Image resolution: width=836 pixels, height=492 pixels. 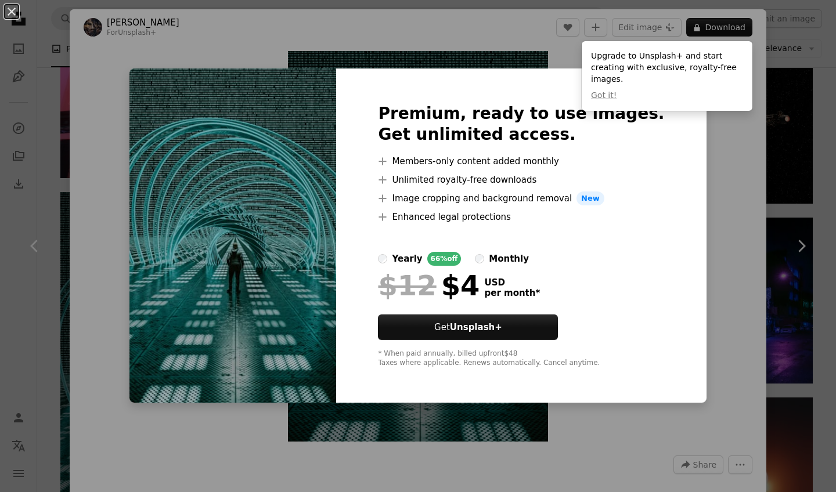 I want to click on li: Unlimited royalty-free downloads, so click(x=520, y=180).